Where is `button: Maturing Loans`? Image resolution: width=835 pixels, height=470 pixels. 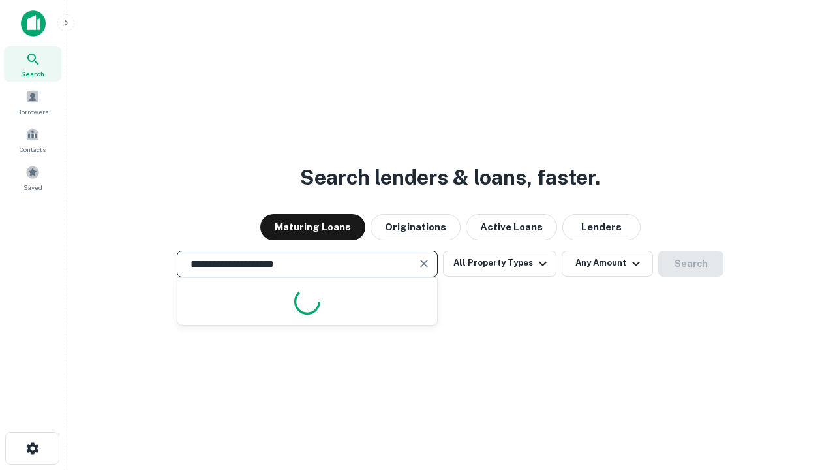
button: Maturing Loans is located at coordinates (313, 227).